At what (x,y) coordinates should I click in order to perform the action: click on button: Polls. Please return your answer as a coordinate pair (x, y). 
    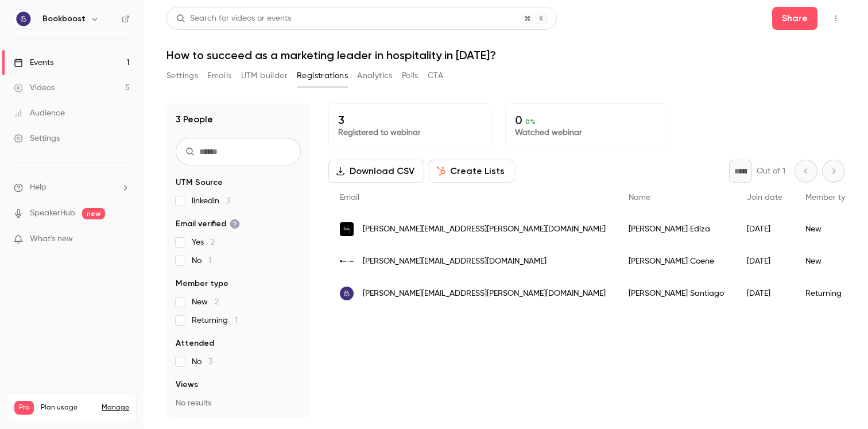
    Looking at the image, I should click on (410, 76).